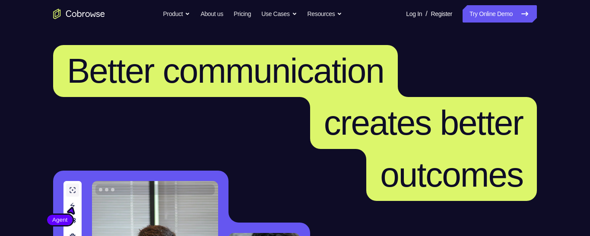 Image resolution: width=590 pixels, height=236 pixels. What do you see at coordinates (60, 220) in the screenshot?
I see `span: Agent` at bounding box center [60, 220].